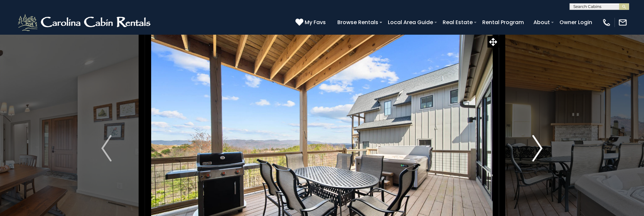 The height and width of the screenshot is (216, 644). Describe the element at coordinates (311, 23) in the screenshot. I see `a: My Favs` at that location.